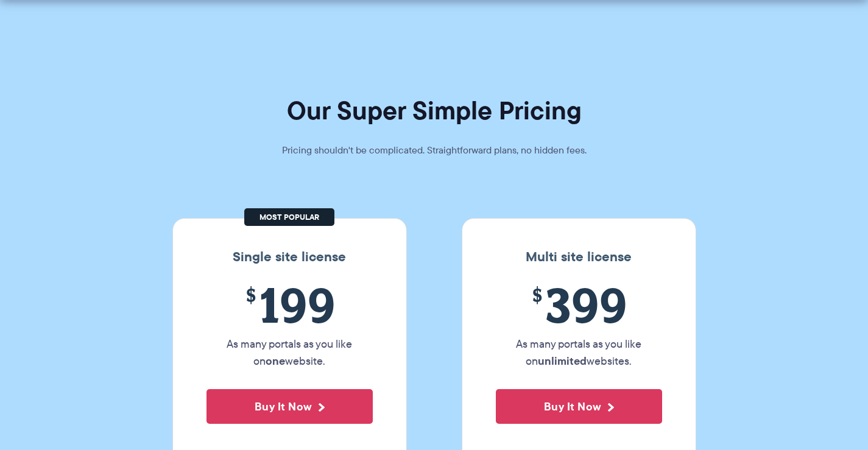 The height and width of the screenshot is (450, 868). Describe the element at coordinates (579, 353) in the screenshot. I see `p: As many portals as you like on websites.` at that location.